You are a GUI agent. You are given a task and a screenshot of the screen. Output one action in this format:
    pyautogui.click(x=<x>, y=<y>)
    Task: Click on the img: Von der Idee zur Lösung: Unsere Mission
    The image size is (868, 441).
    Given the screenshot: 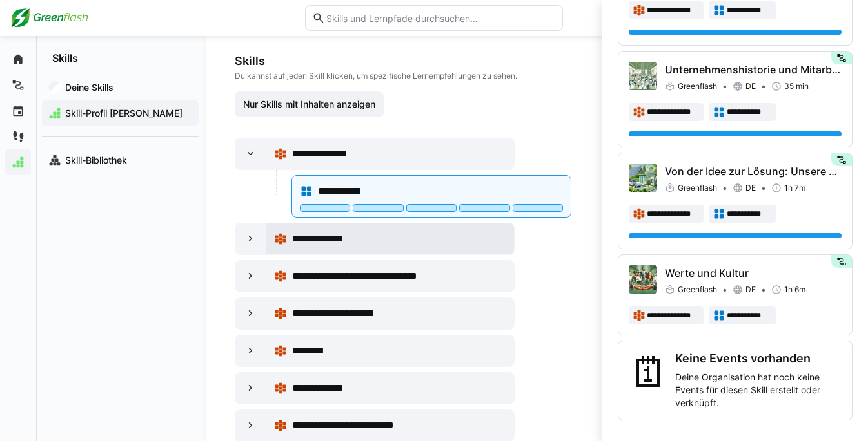 What is the action you would take?
    pyautogui.click(x=643, y=178)
    